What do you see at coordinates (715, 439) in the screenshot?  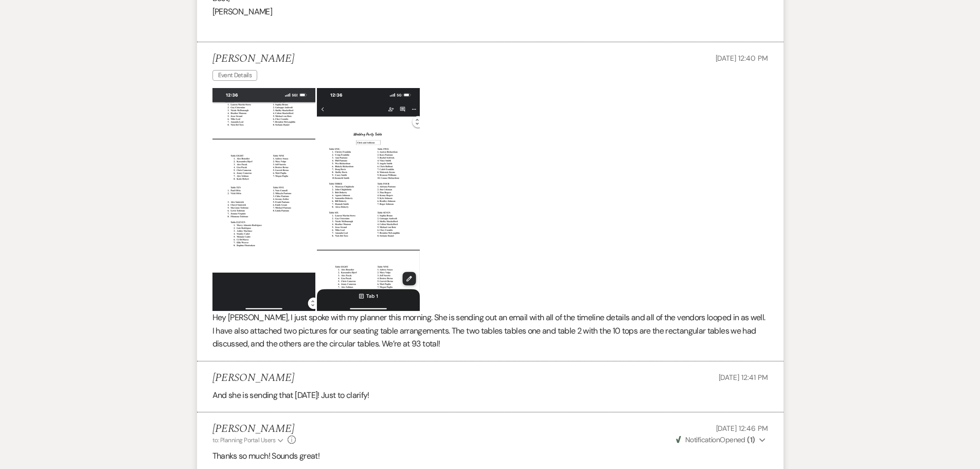 I see `span: Opened` at bounding box center [715, 439].